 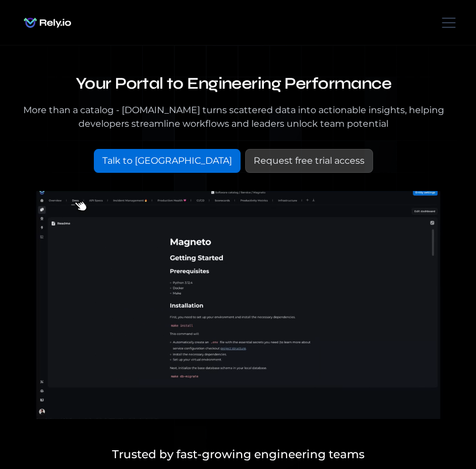 I want to click on img: Rely.io logo, so click(x=48, y=22).